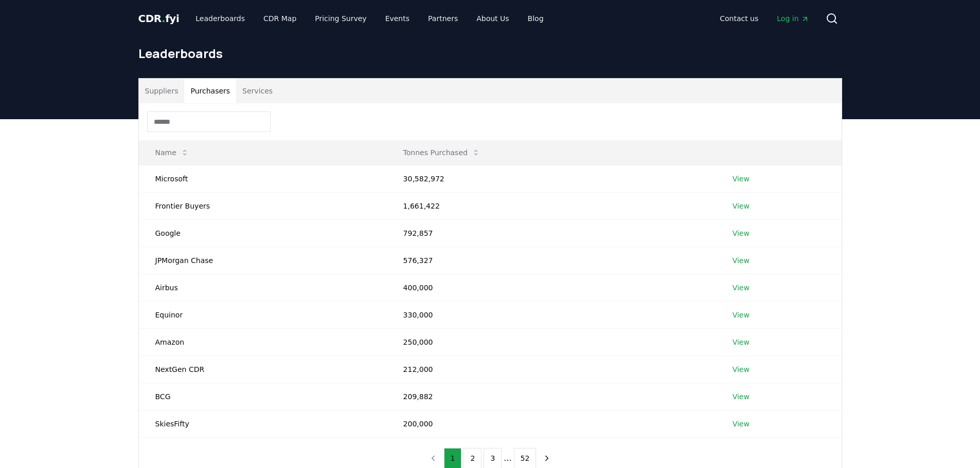 The width and height of the screenshot is (980, 468). Describe the element at coordinates (210, 91) in the screenshot. I see `button: Purchasers` at that location.